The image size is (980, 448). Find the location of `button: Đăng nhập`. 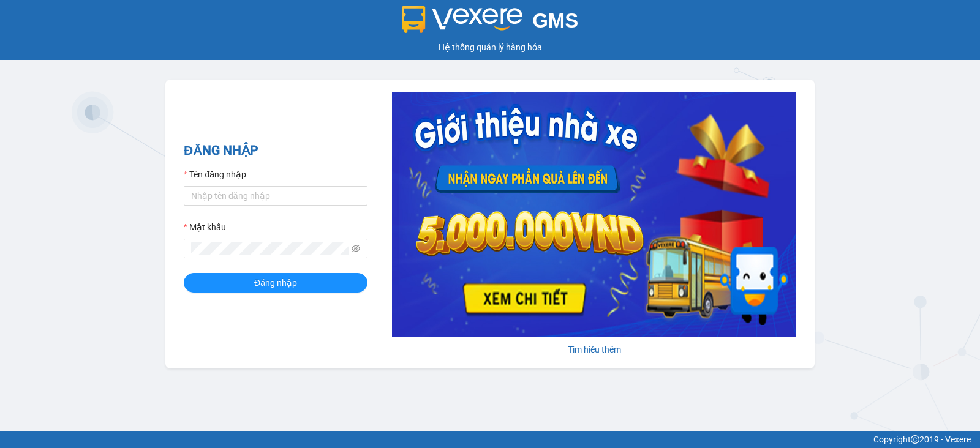

button: Đăng nhập is located at coordinates (276, 283).